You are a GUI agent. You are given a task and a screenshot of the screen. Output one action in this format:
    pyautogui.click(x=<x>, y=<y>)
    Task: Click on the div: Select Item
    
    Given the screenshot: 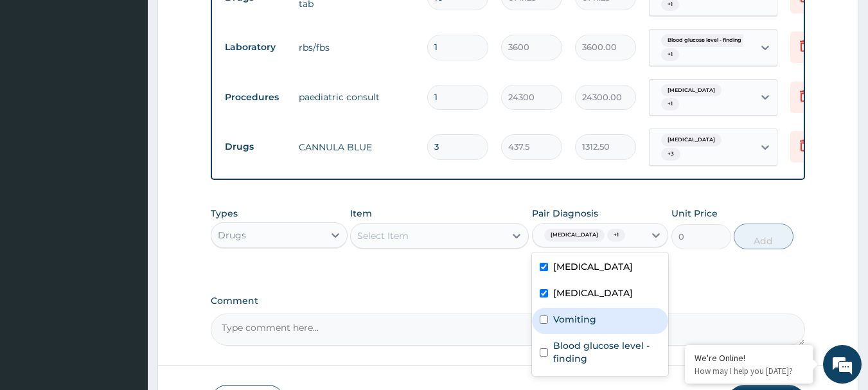 What is the action you would take?
    pyautogui.click(x=383, y=235)
    